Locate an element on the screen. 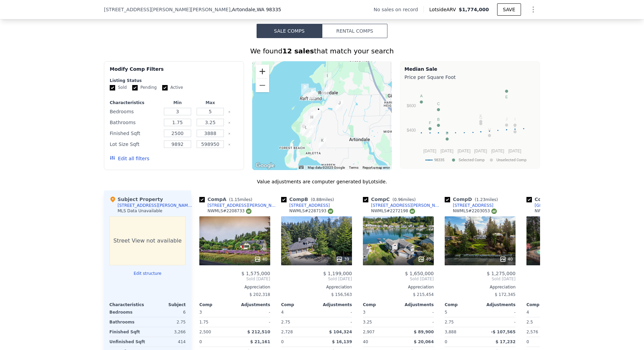 Image resolution: width=644 pixels, height=350 pixels. text: D is located at coordinates (447, 133).